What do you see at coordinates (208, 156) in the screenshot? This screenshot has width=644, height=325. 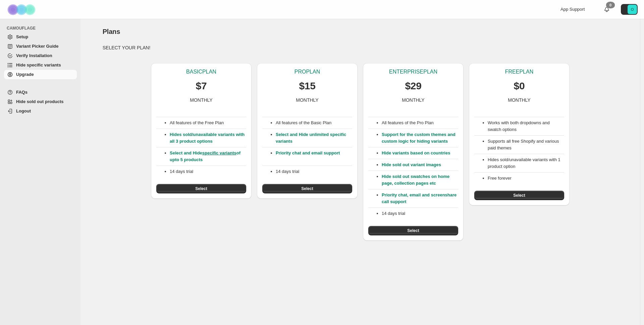 I see `p: Select and Hide of upto 5 products` at bounding box center [208, 156].